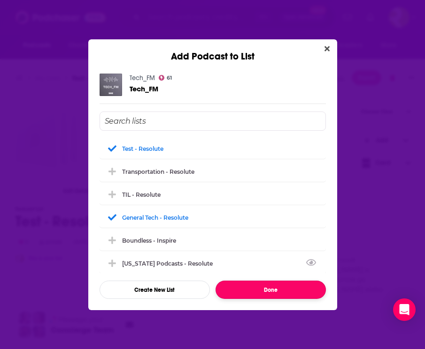 This screenshot has height=349, width=425. What do you see at coordinates (165, 78) in the screenshot?
I see `a: 61` at bounding box center [165, 78].